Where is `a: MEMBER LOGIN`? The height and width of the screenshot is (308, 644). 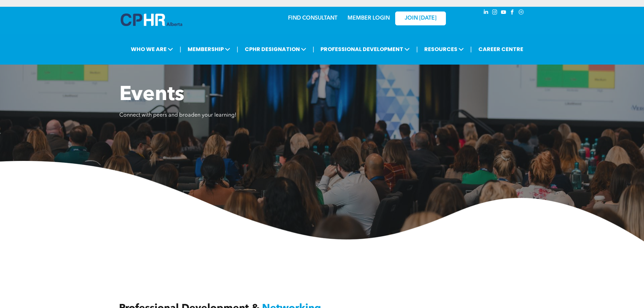
a: MEMBER LOGIN is located at coordinates (368, 18).